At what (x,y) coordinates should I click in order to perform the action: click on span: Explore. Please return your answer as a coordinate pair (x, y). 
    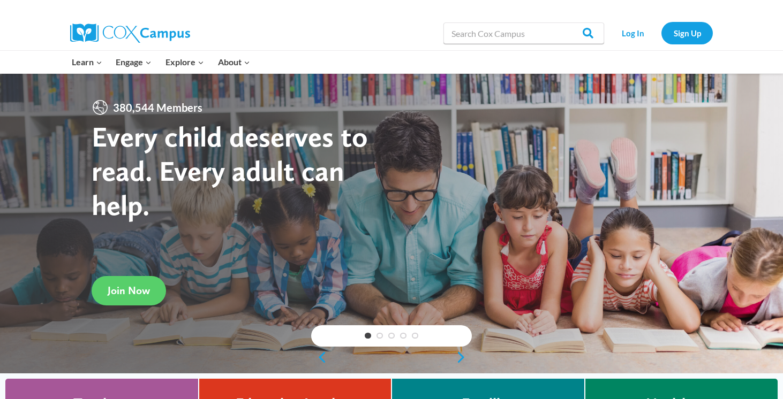
    Looking at the image, I should click on (185, 62).